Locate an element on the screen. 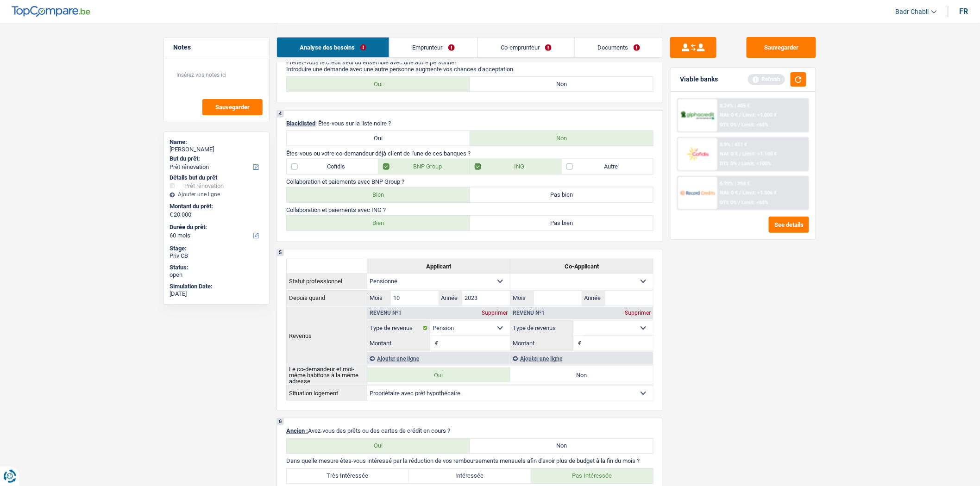 This screenshot has height=486, width=980. p: Collaboration et paiements avec BNP Group ? is located at coordinates (470, 181).